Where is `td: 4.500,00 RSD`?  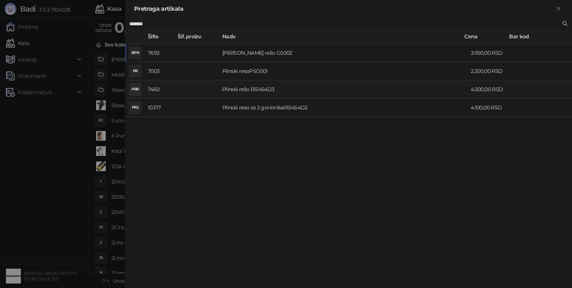 td: 4.500,00 RSD is located at coordinates (490, 89).